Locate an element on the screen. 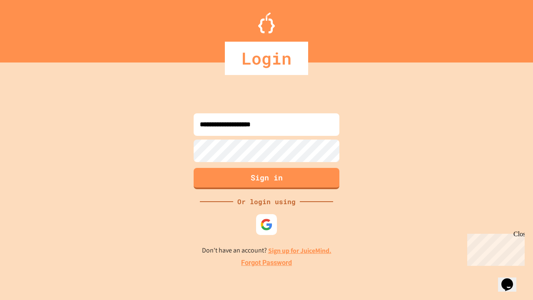 This screenshot has height=300, width=533. div: Or login using is located at coordinates (267, 202).